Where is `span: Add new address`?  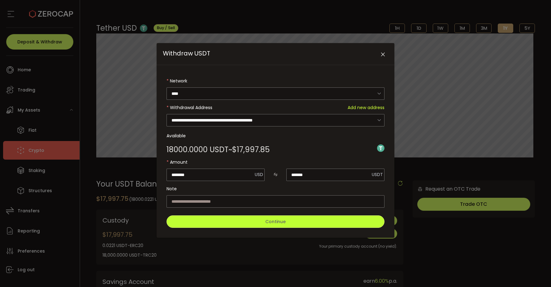
span: Add new address is located at coordinates (366, 107).